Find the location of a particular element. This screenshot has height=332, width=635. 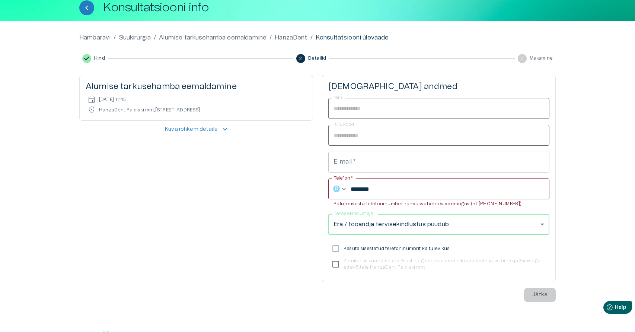

span: Detailid is located at coordinates (317, 58).